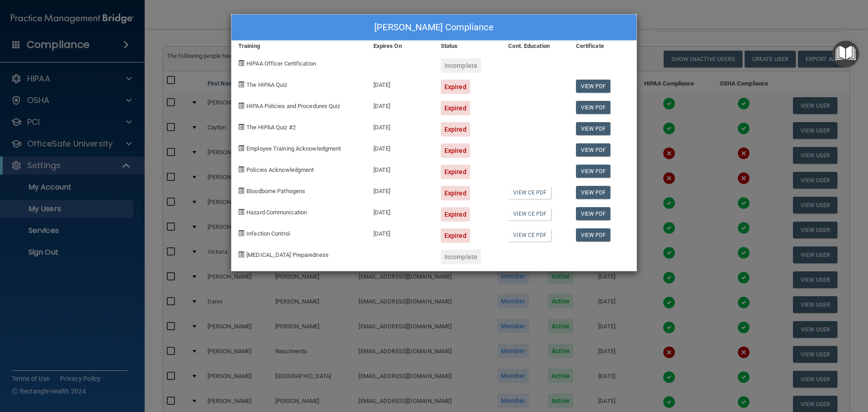  Describe the element at coordinates (271, 127) in the screenshot. I see `span: The HIPAA Quiz #2` at that location.